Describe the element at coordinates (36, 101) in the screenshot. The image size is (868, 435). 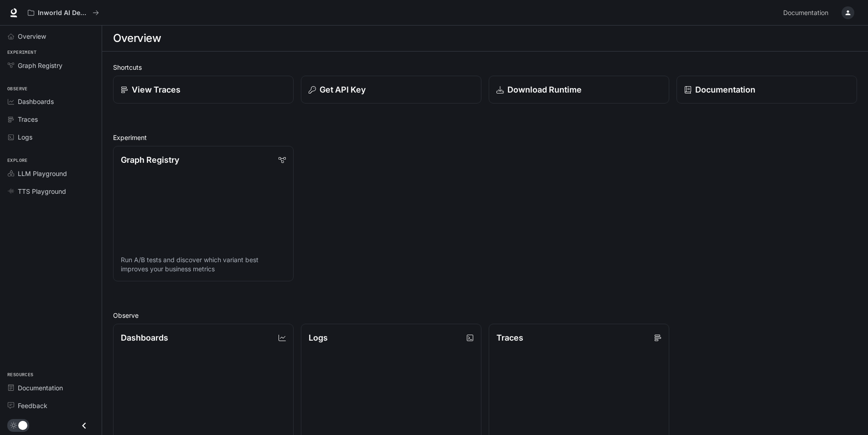
I see `span: Dashboards` at that location.